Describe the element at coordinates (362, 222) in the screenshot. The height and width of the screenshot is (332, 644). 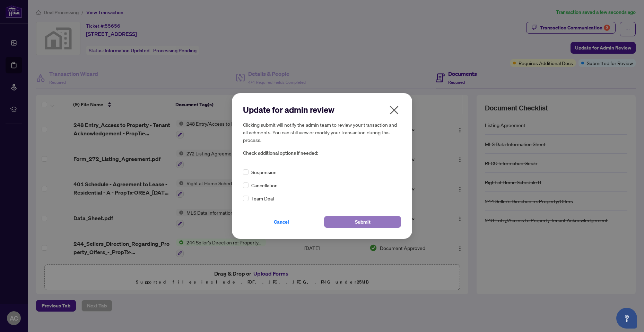
I see `button: Submit` at that location.